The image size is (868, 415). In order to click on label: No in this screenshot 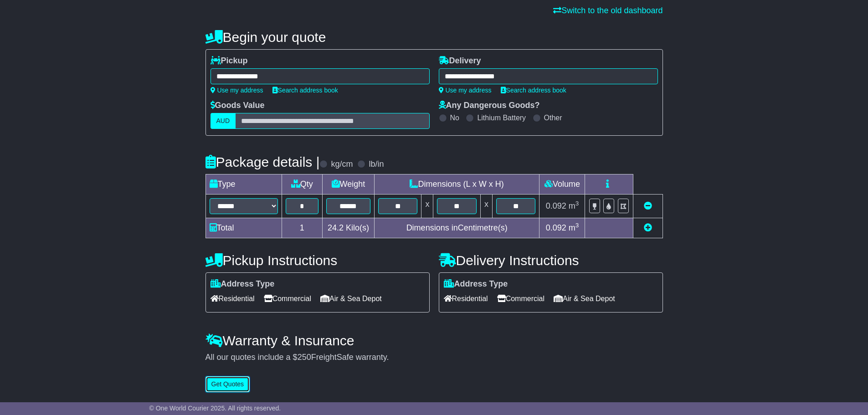, I will do `click(455, 117)`.